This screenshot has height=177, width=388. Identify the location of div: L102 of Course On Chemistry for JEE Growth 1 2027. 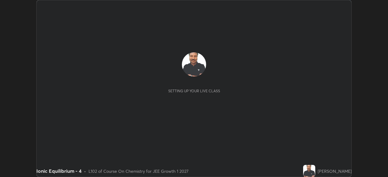
(138, 171).